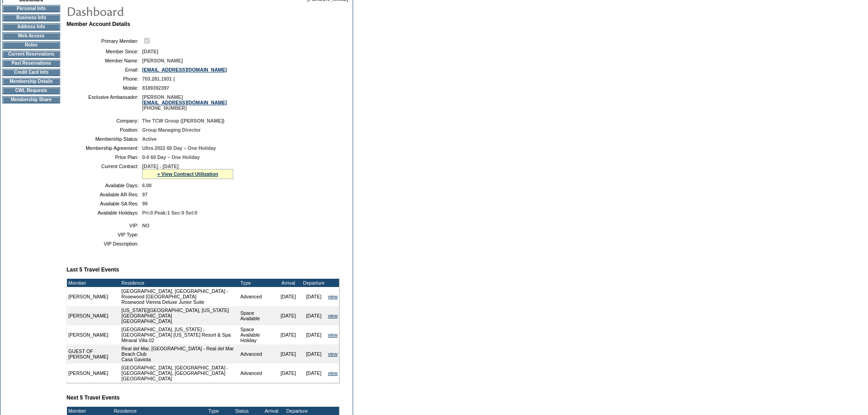 The width and height of the screenshot is (868, 415). What do you see at coordinates (31, 27) in the screenshot?
I see `td: Address Info` at bounding box center [31, 27].